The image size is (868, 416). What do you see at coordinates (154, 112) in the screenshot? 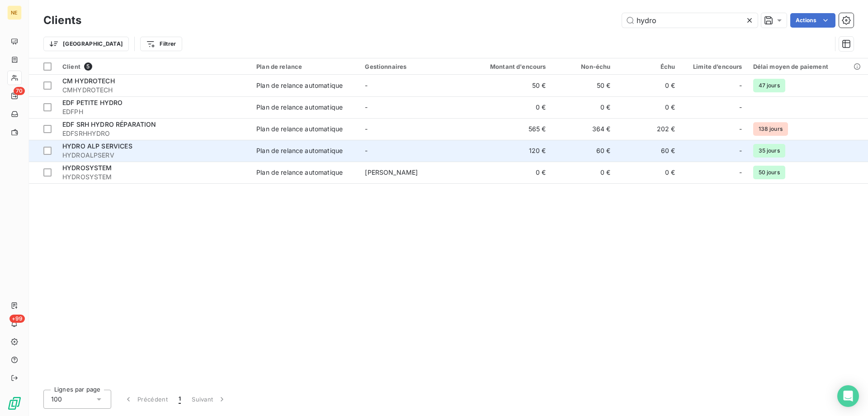
I see `span: EDFPH` at bounding box center [154, 112].